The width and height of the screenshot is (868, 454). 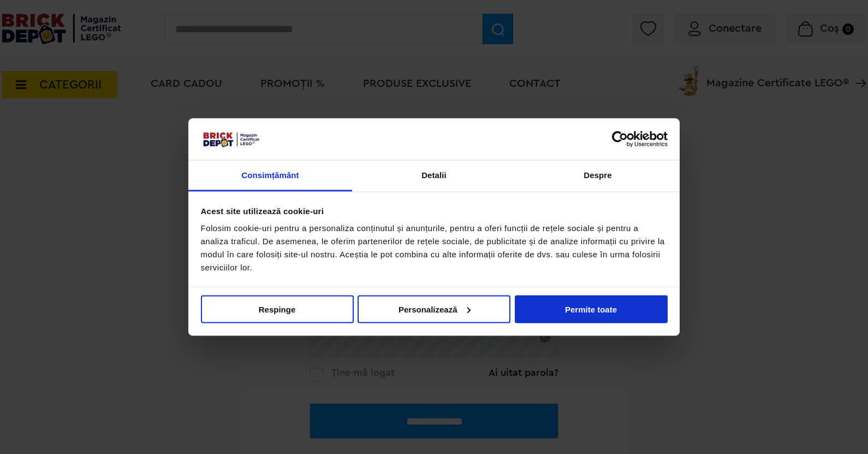 What do you see at coordinates (592, 308) in the screenshot?
I see `button: Permite toate` at bounding box center [592, 308].